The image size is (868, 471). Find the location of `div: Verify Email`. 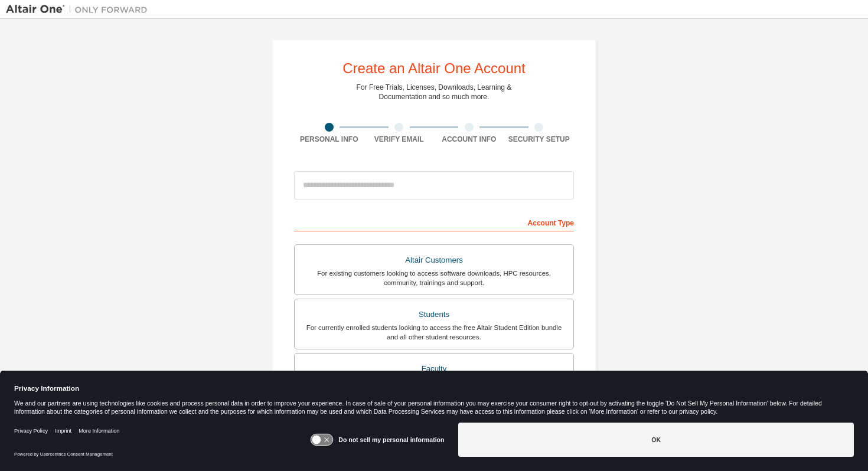

div: Verify Email is located at coordinates (399, 139).